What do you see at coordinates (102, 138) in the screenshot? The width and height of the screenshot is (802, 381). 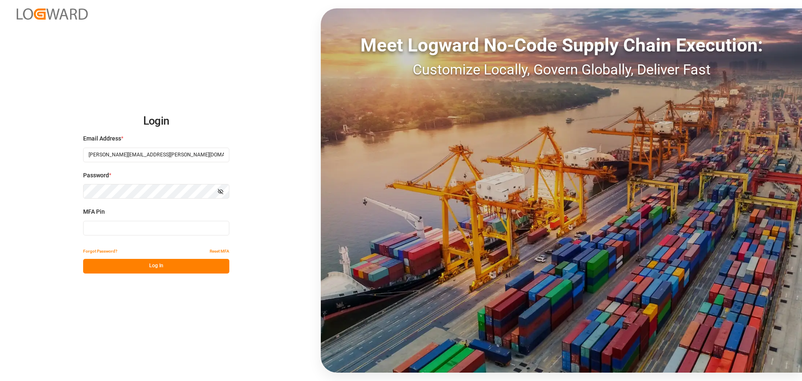 I see `span: Email Address` at bounding box center [102, 138].